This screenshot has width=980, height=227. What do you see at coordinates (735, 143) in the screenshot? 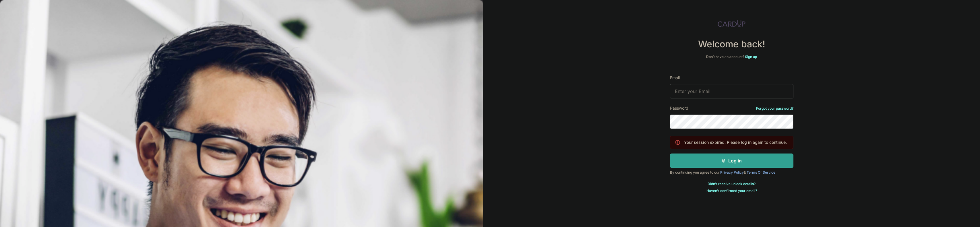
I see `p: Your session expired. Please log in again to continue.` at bounding box center [735, 143].